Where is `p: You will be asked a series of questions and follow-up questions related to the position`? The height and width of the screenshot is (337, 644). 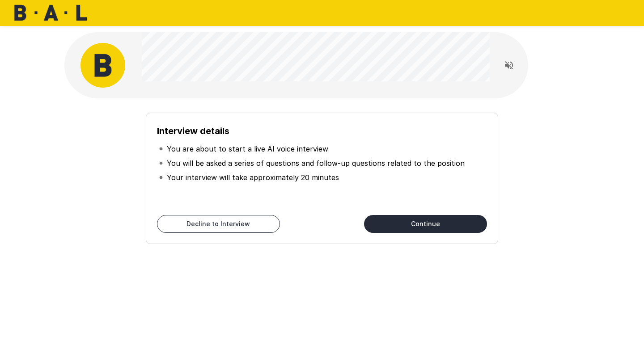
p: You will be asked a series of questions and follow-up questions related to the position is located at coordinates (316, 163).